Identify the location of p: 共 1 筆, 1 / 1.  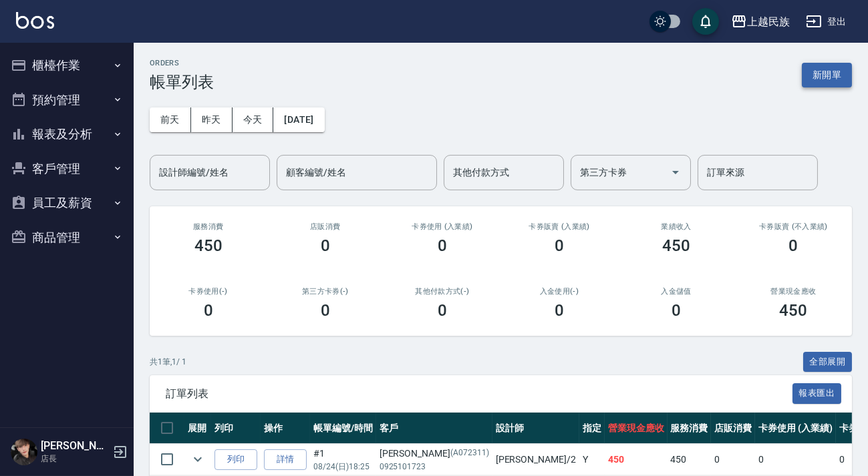
(168, 362).